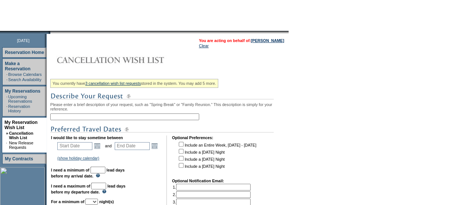 This screenshot has width=471, height=205. What do you see at coordinates (204, 46) in the screenshot?
I see `a: Clear` at bounding box center [204, 46].